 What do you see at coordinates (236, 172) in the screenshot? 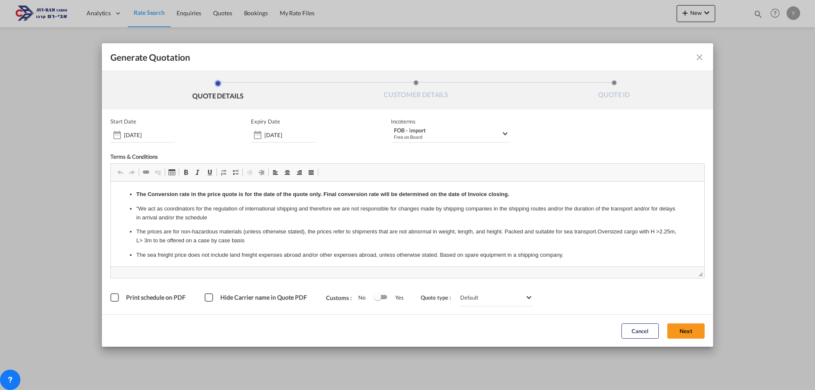
I see `a: Insert/Remove Bulleted List` at bounding box center [236, 172].